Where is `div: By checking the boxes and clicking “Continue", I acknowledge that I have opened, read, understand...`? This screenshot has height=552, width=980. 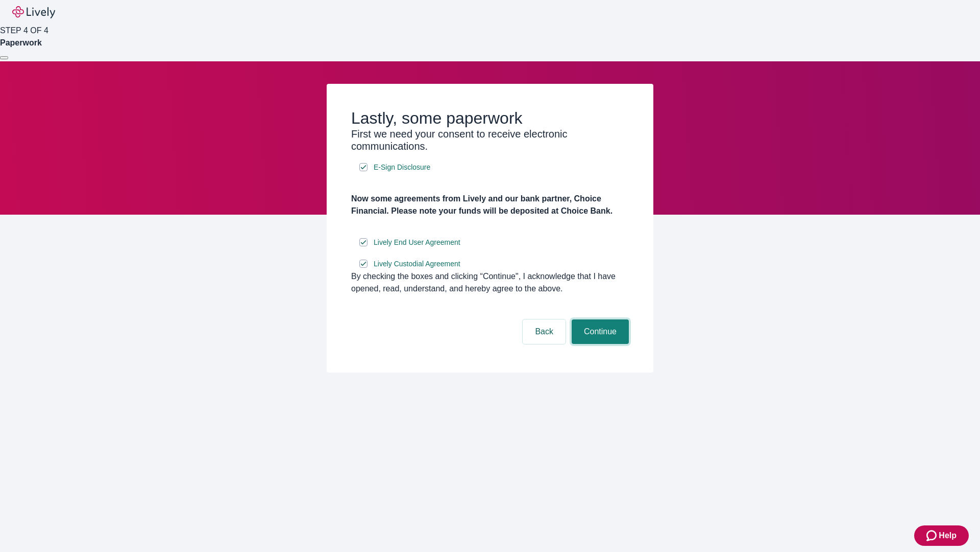 div: By checking the boxes and clicking “Continue", I acknowledge that I have opened, read, understand... is located at coordinates (490, 282).